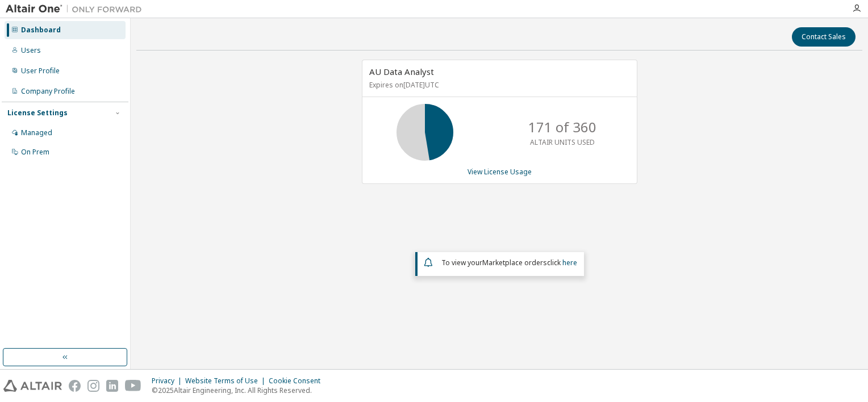 This screenshot has height=402, width=868. Describe the element at coordinates (227, 381) in the screenshot. I see `div: Website Terms of Use` at that location.